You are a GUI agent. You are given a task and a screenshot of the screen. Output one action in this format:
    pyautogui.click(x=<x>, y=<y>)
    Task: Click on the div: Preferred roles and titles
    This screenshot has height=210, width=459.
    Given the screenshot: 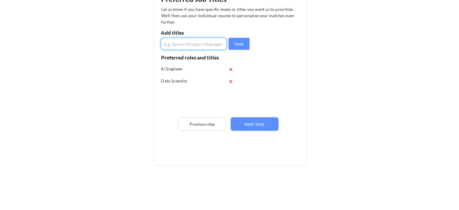 What is the action you would take?
    pyautogui.click(x=194, y=57)
    